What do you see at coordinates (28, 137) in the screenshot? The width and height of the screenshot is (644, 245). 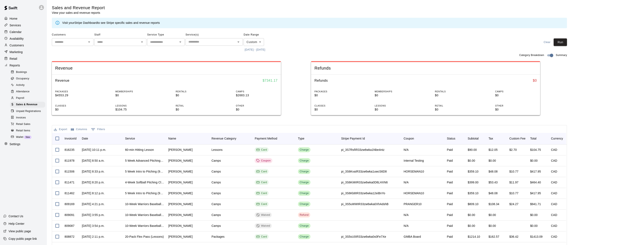 I see `div: WalletNew` at bounding box center [28, 137].